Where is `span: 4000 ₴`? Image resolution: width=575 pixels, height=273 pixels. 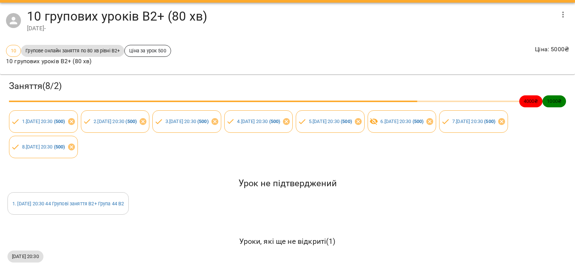 span: 4000 ₴ is located at coordinates (531, 101).